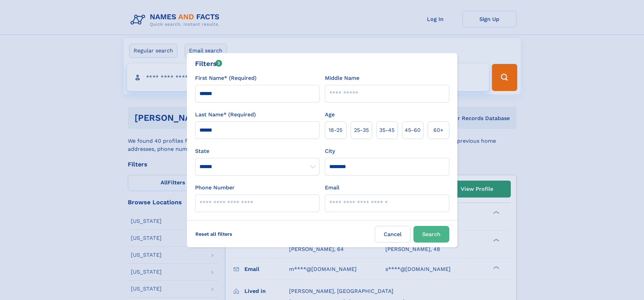 The image size is (644, 300). I want to click on div: Filters, so click(209, 63).